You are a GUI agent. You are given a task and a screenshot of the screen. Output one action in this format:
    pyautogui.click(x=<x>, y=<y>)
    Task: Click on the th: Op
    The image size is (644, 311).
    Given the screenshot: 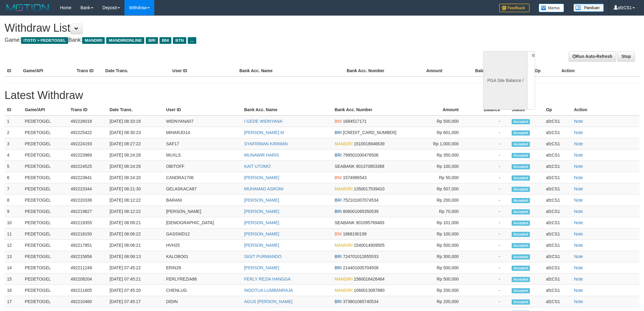 What is the action you would take?
    pyautogui.click(x=558, y=110)
    